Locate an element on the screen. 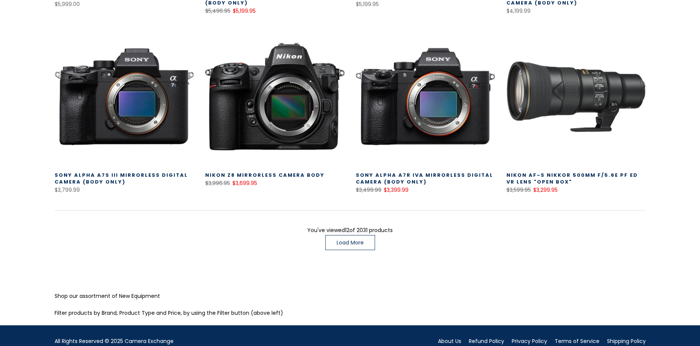  a: Sony Alpha a7S III Mirrorless Digital Camera (Body Only) is located at coordinates (121, 178).